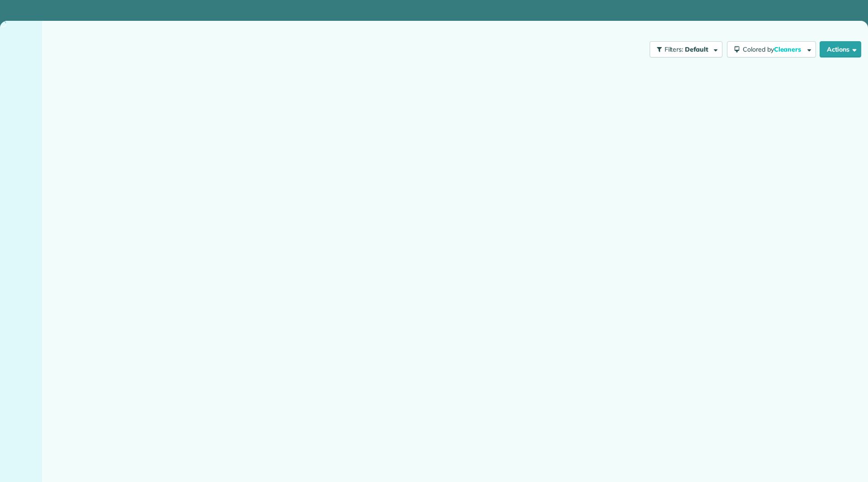  What do you see at coordinates (683, 49) in the screenshot?
I see `a: Filters: Default` at bounding box center [683, 49].